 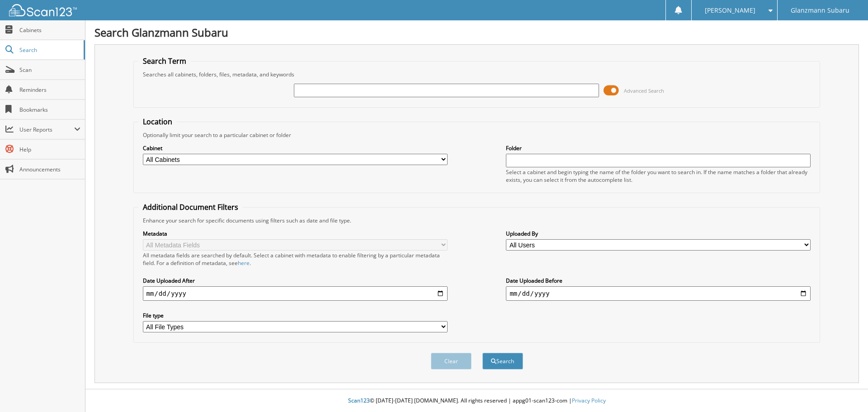 I want to click on div: Select a cabinet and begin typing the name of the folder you want to search in. If the name match..., so click(x=658, y=176).